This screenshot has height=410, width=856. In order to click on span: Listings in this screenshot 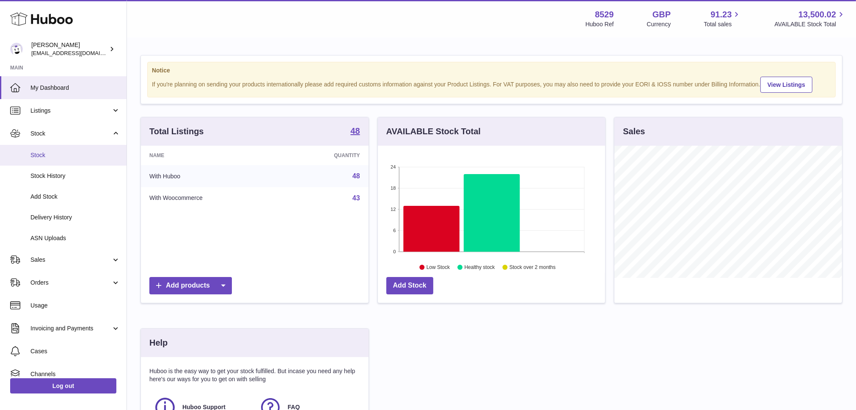, I will do `click(71, 110)`.